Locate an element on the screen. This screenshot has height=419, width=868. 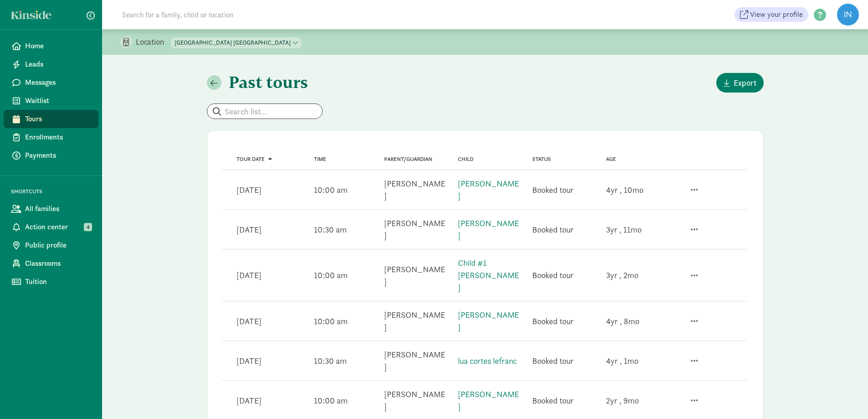
span: Time is located at coordinates (320, 159).